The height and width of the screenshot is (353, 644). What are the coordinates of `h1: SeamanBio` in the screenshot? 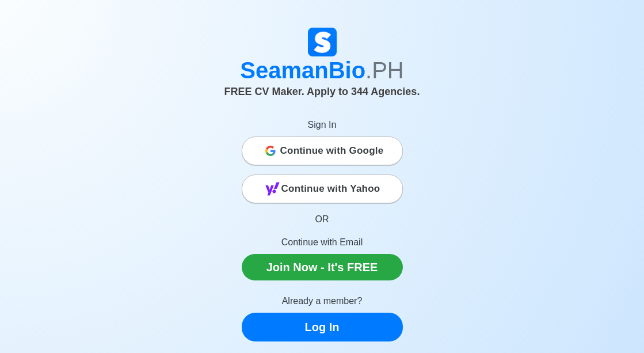 It's located at (322, 71).